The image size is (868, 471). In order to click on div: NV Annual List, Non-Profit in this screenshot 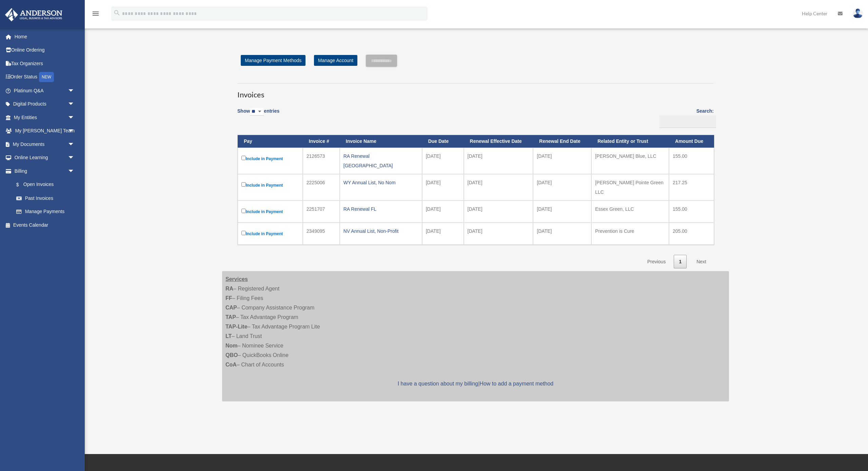, I will do `click(380, 231)`.